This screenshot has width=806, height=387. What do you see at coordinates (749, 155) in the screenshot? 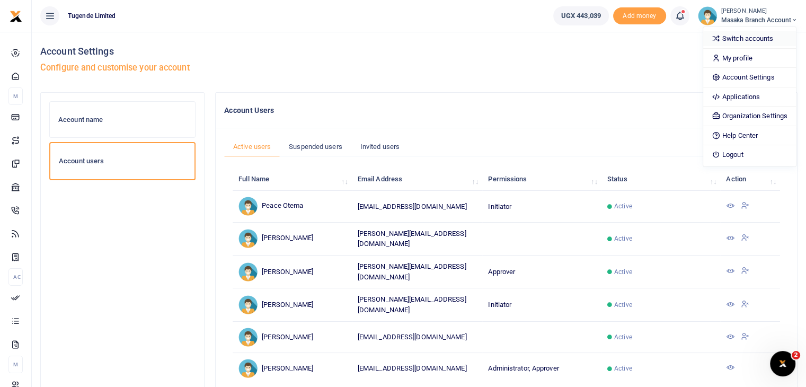
I see `a: Logout` at bounding box center [749, 155].